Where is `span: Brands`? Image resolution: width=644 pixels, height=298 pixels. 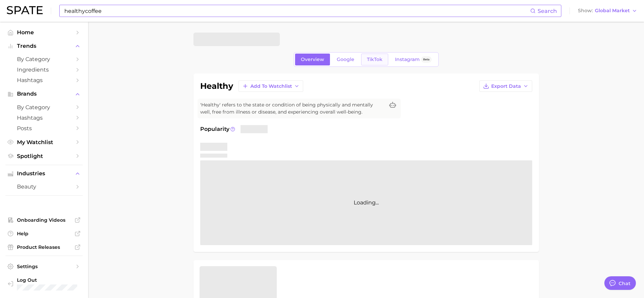
span: Brands is located at coordinates (44, 94).